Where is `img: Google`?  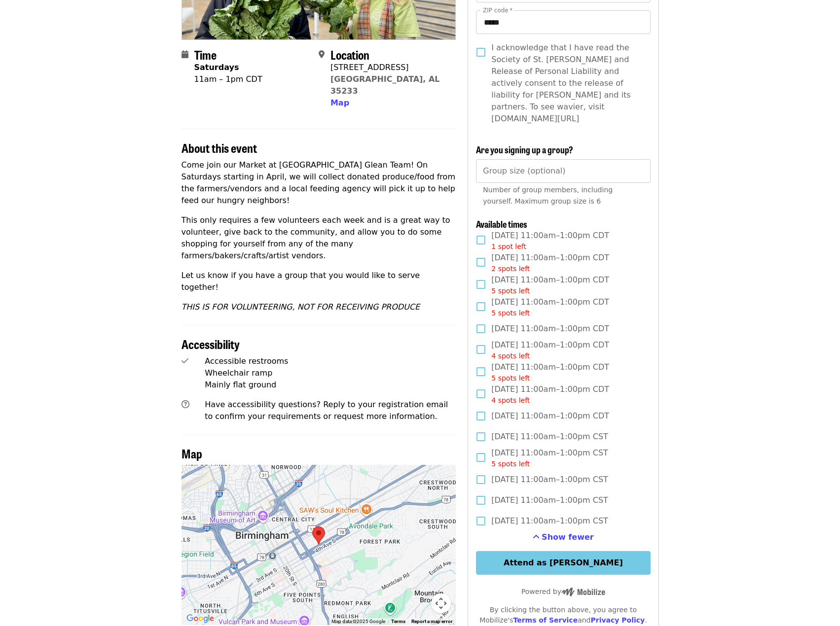 img: Google is located at coordinates (200, 619).